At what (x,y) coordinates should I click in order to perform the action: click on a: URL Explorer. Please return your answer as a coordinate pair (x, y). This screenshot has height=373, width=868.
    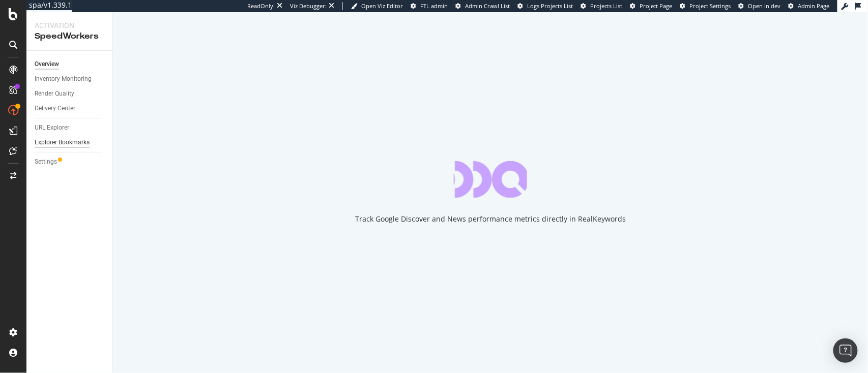
    Looking at the image, I should click on (69, 128).